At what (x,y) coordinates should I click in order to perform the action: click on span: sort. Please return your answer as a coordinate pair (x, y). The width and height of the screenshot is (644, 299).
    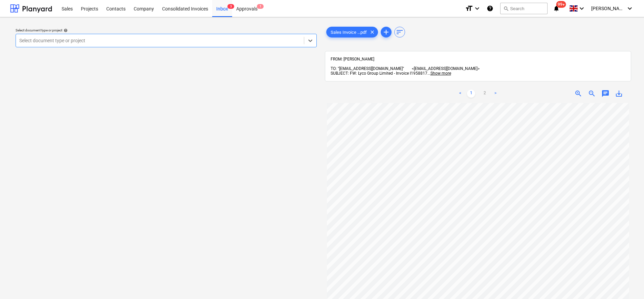
    Looking at the image, I should click on (400, 32).